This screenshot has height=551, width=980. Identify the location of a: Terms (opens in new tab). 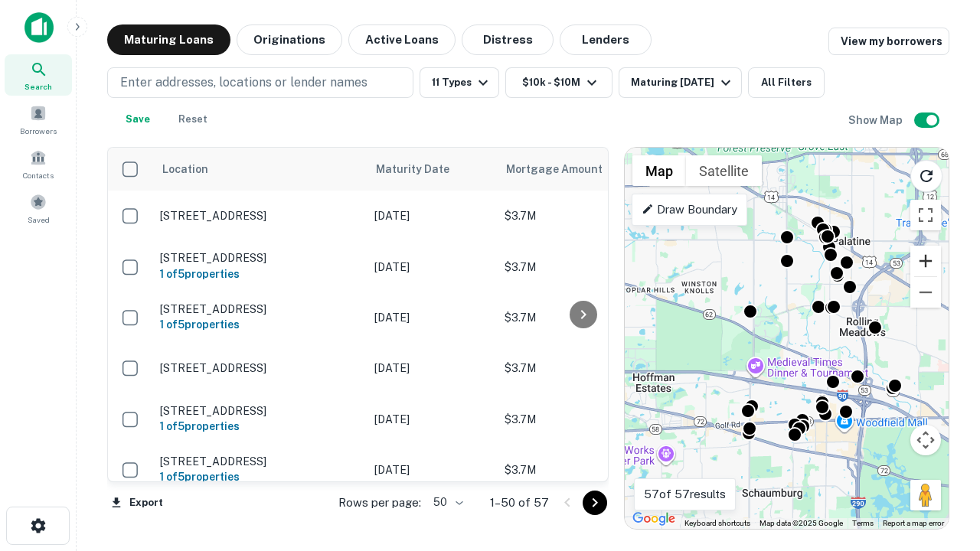
(862, 523).